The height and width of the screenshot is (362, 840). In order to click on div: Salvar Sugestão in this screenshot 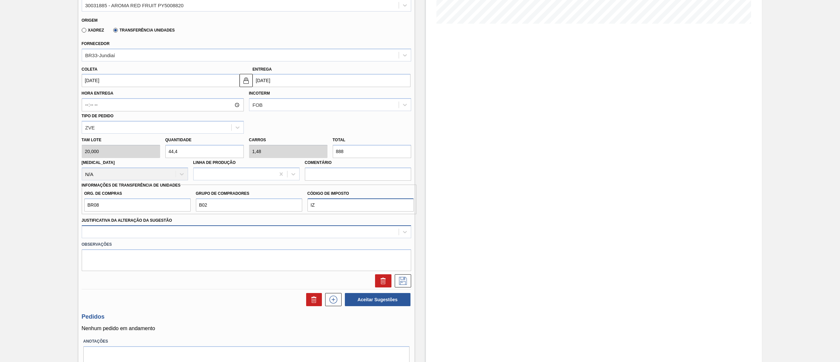, I will do `click(401, 281)`.